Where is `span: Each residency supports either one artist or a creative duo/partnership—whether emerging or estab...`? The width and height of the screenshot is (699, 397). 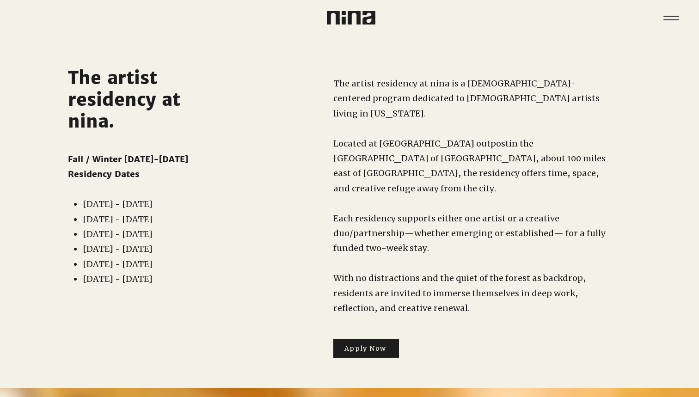 span: Each residency supports either one artist or a creative duo/partnership—whether emerging or estab... is located at coordinates (469, 234).